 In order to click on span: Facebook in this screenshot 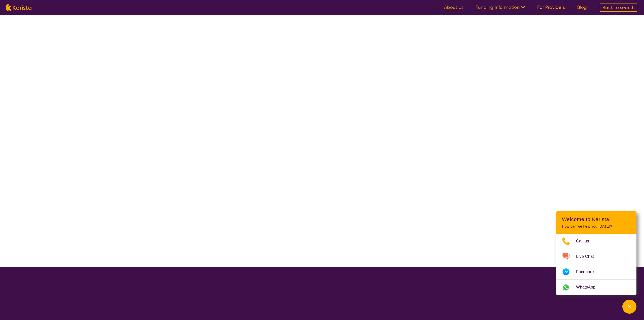, I will do `click(588, 272)`.